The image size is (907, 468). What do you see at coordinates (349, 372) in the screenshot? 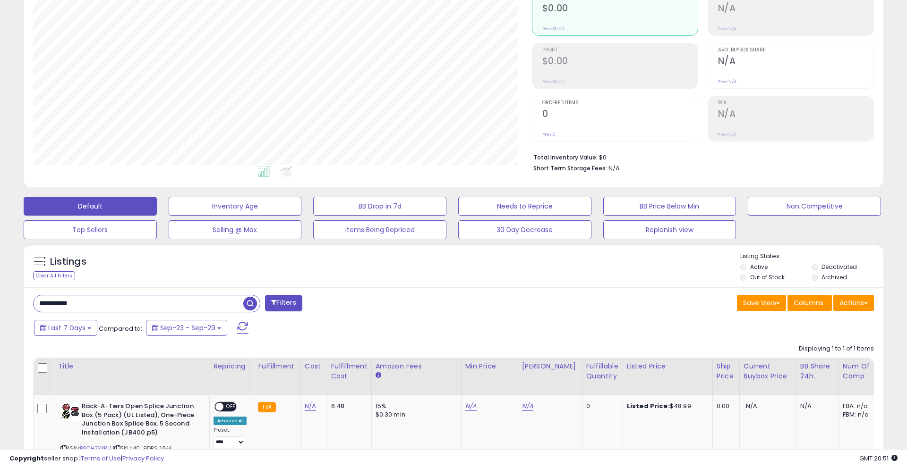
I see `div: Fulfillment Cost` at bounding box center [349, 372].